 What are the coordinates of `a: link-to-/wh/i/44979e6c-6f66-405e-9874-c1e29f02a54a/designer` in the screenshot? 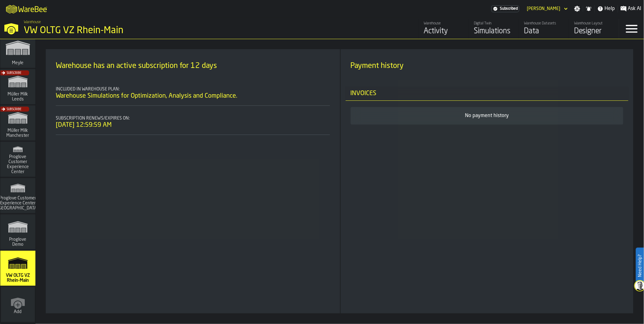 It's located at (594, 29).